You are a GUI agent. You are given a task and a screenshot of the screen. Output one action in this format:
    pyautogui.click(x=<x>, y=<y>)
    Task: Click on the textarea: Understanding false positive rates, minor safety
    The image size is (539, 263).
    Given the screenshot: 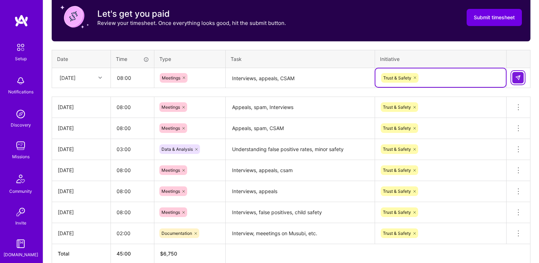 What is the action you would take?
    pyautogui.click(x=300, y=149)
    